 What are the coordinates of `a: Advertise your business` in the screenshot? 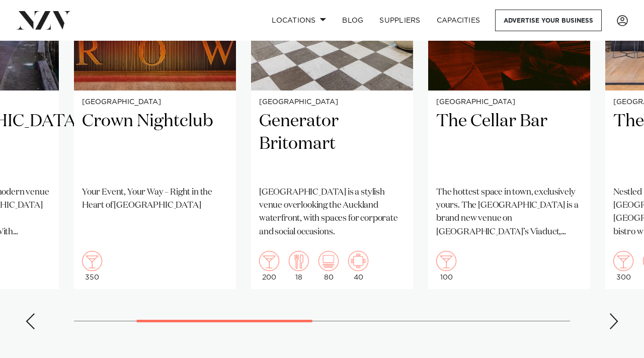 It's located at (549, 20).